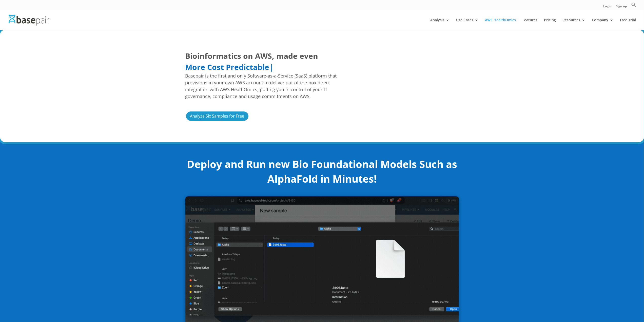  I want to click on a: Analyze Six Samples for Free, so click(217, 116).